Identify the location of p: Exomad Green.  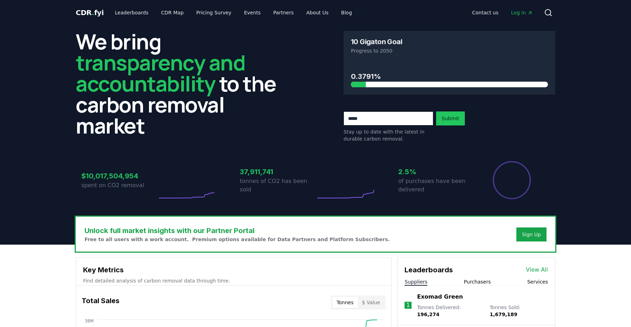
(440, 297).